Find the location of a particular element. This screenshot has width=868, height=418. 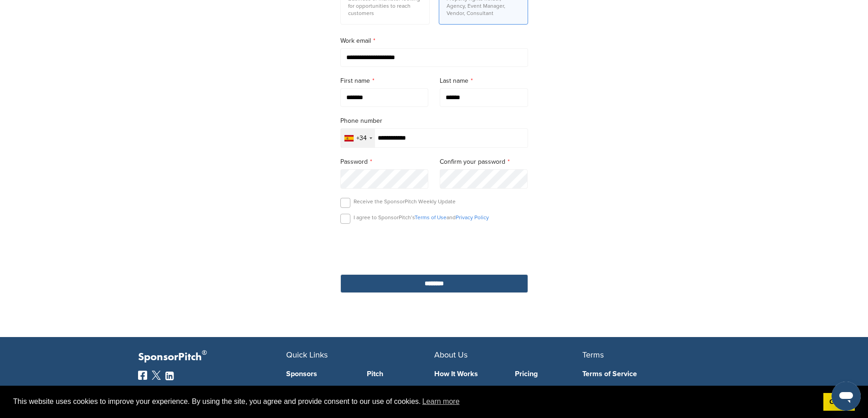

div: +34 is located at coordinates (361, 138).